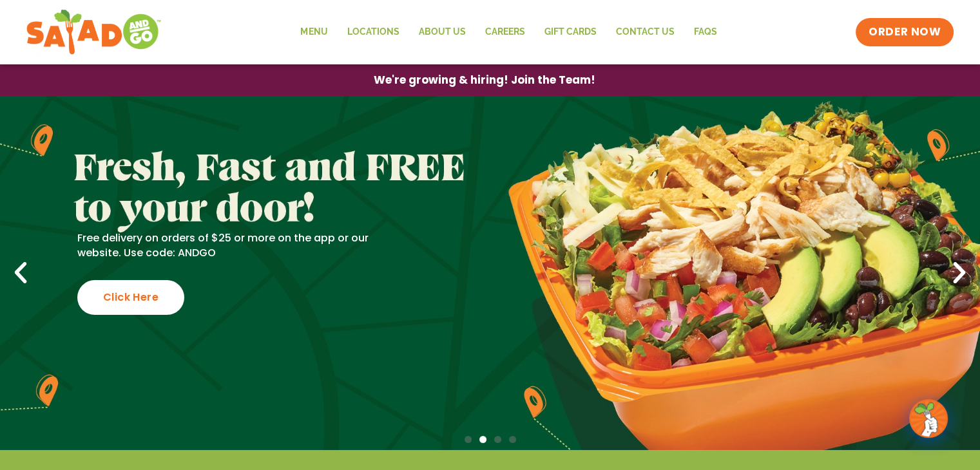 This screenshot has height=470, width=980. Describe the element at coordinates (904, 32) in the screenshot. I see `span: ORDER NOW` at that location.